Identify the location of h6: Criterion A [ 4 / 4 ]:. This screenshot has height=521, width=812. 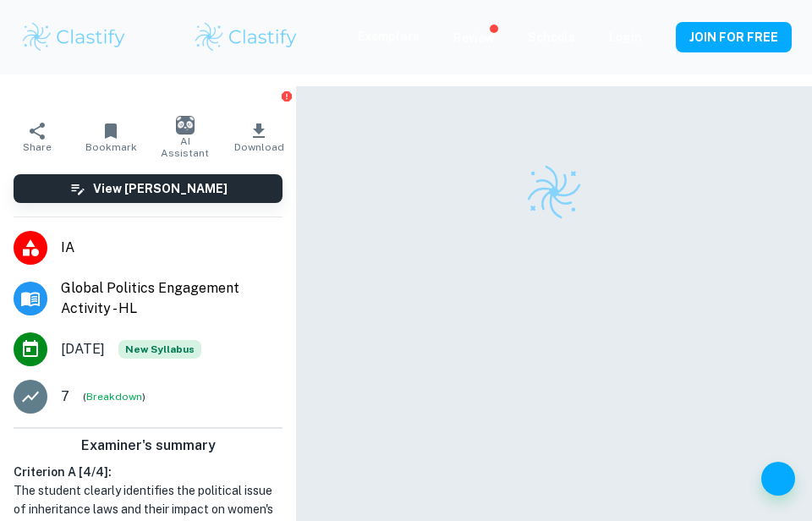
(148, 472).